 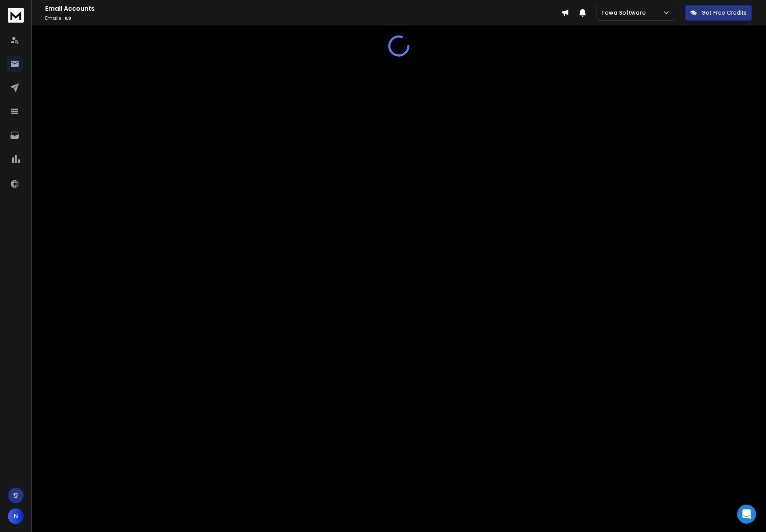 What do you see at coordinates (303, 18) in the screenshot?
I see `p: Emails :` at bounding box center [303, 18].